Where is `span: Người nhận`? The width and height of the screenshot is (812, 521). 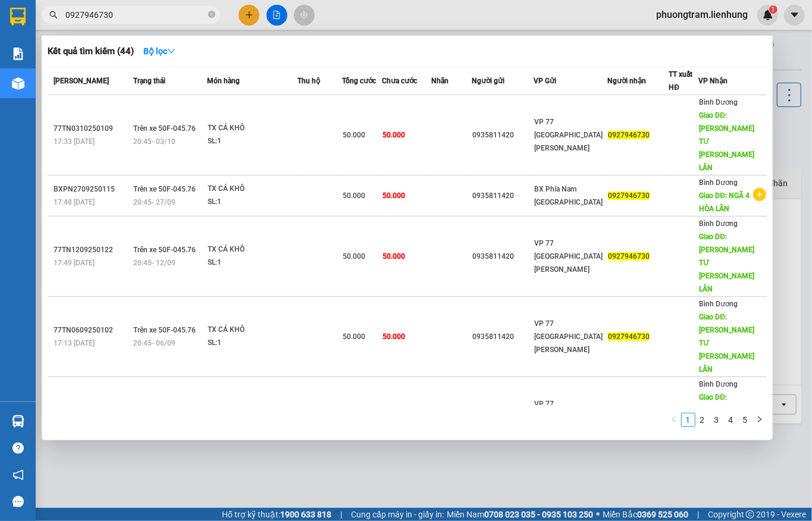 span: Người nhận is located at coordinates (626, 80).